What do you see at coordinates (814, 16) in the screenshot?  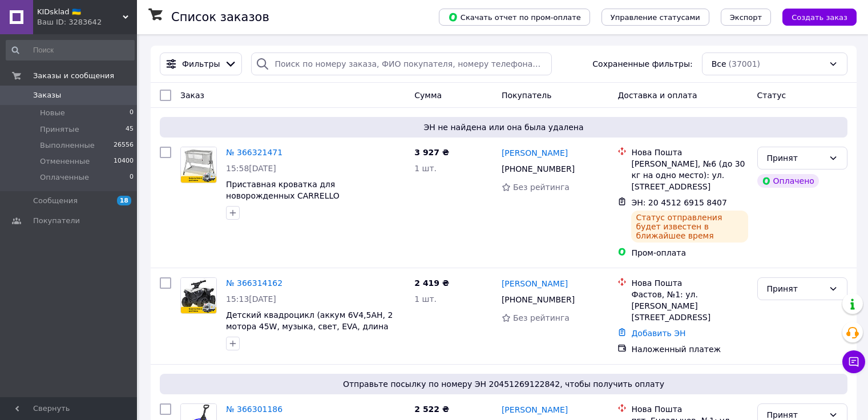 I see `a: Создать заказ` at bounding box center [814, 16].